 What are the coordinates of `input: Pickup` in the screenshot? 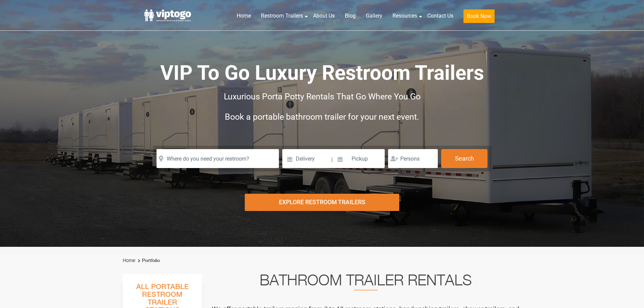 It's located at (359, 158).